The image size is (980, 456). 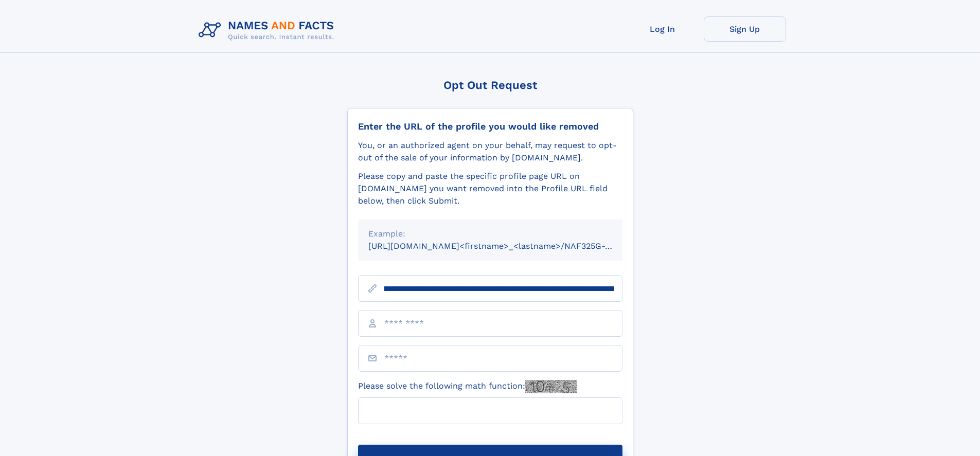 What do you see at coordinates (490, 85) in the screenshot?
I see `div: Opt Out Request` at bounding box center [490, 85].